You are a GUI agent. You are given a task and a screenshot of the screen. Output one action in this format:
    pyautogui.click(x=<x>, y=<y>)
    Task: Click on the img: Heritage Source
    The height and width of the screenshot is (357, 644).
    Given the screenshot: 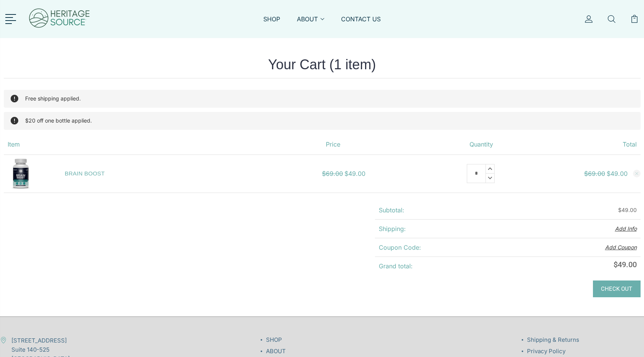 What is the action you would take?
    pyautogui.click(x=59, y=19)
    